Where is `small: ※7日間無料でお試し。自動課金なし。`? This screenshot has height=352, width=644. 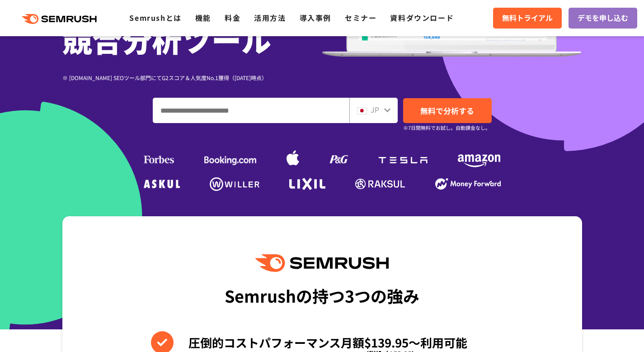
small: ※7日間無料でお試し。自動課金なし。 is located at coordinates (446, 127).